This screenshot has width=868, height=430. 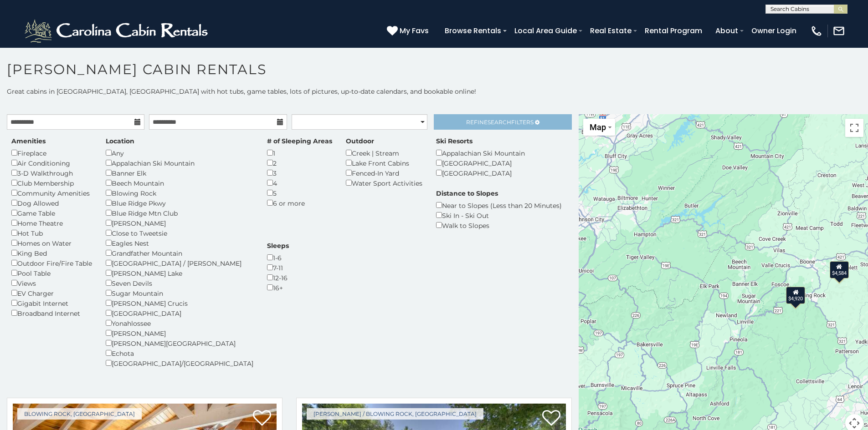 I want to click on div: Gigabit Internet, so click(x=52, y=303).